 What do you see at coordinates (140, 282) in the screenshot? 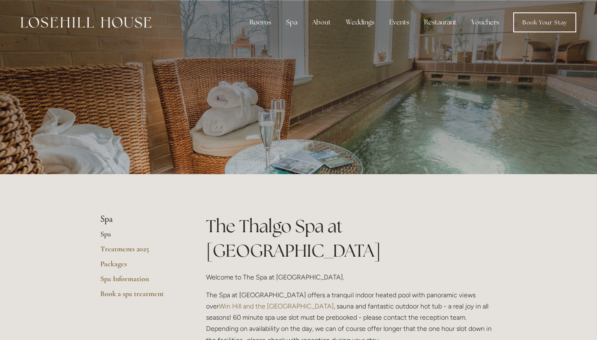
I see `a: Spa Information` at bounding box center [140, 282].